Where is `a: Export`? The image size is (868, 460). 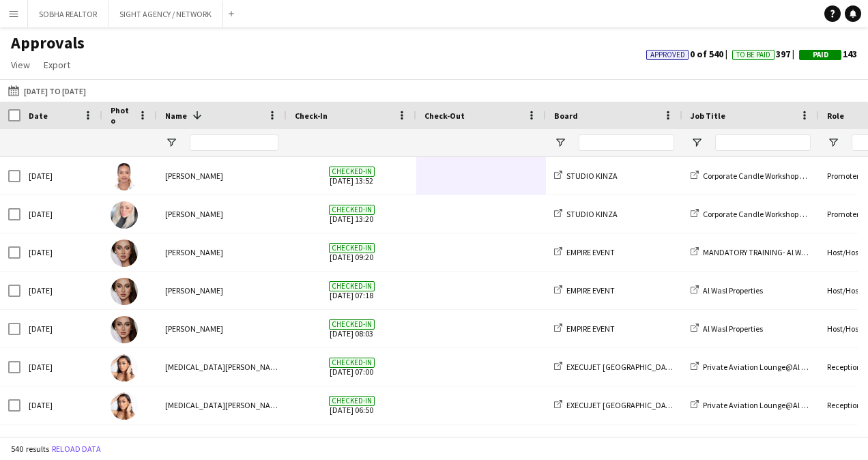
a: Export is located at coordinates (57, 65).